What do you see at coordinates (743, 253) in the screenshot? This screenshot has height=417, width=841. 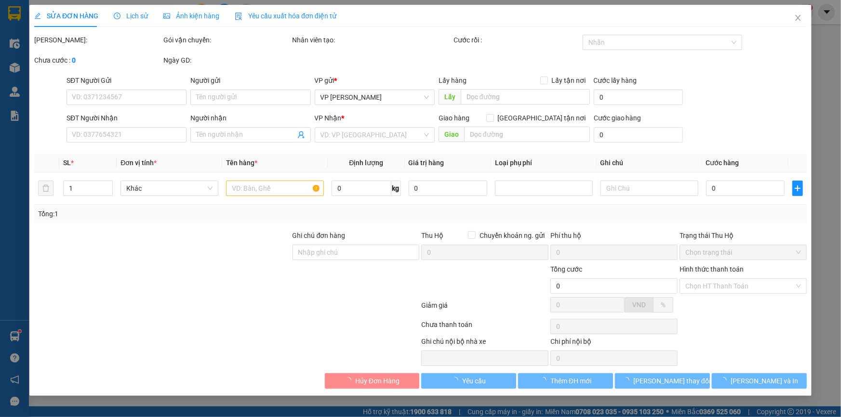 I see `span: Chọn trạng thái` at bounding box center [743, 253].